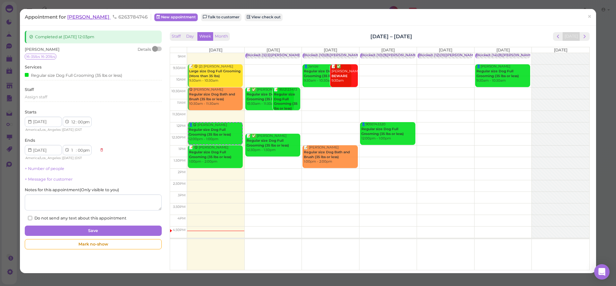  I want to click on span: 9am, so click(182, 56).